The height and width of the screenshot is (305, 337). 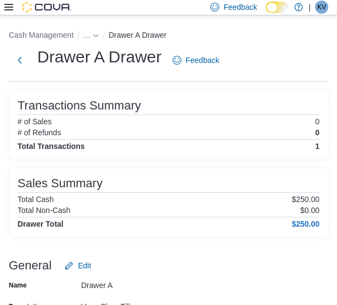 What do you see at coordinates (96, 36) in the screenshot?
I see `svg: - Clicking this button will toggle a popover dialog.` at bounding box center [96, 36].